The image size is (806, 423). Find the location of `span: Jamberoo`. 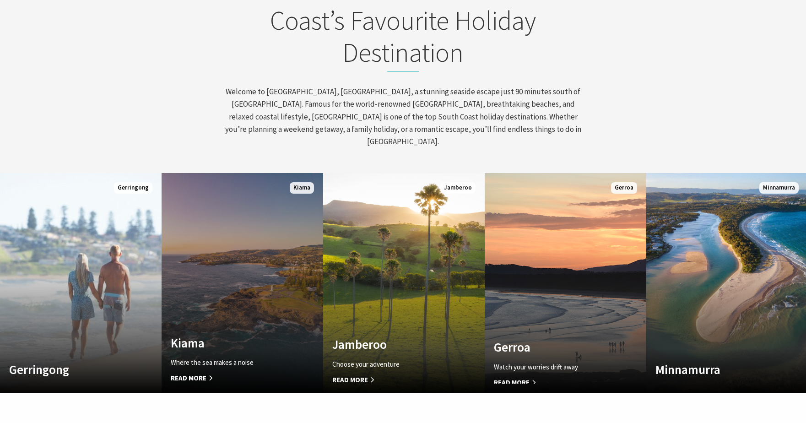

span: Jamberoo is located at coordinates (458, 188).